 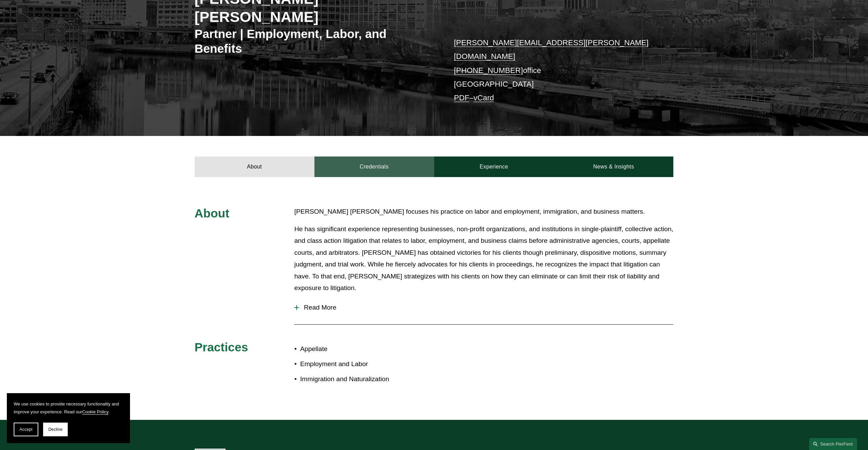 What do you see at coordinates (56, 429) in the screenshot?
I see `span: Decline` at bounding box center [56, 429].